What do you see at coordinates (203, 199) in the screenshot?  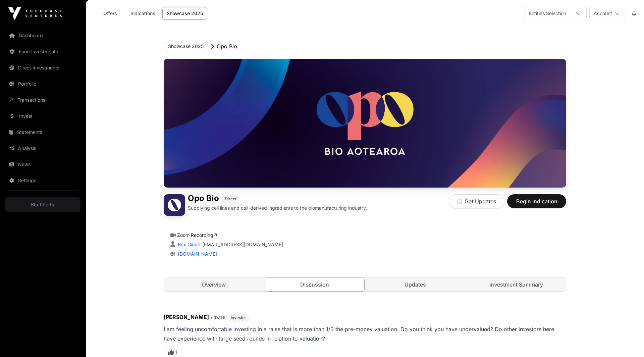 I see `h1: Opo Bio` at bounding box center [203, 199].